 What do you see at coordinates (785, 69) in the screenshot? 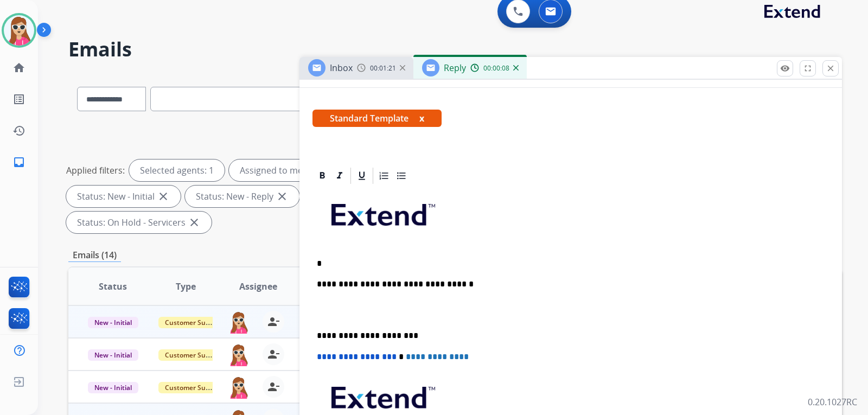
I see `mat-icon: remove_red_eye` at bounding box center [785, 69].